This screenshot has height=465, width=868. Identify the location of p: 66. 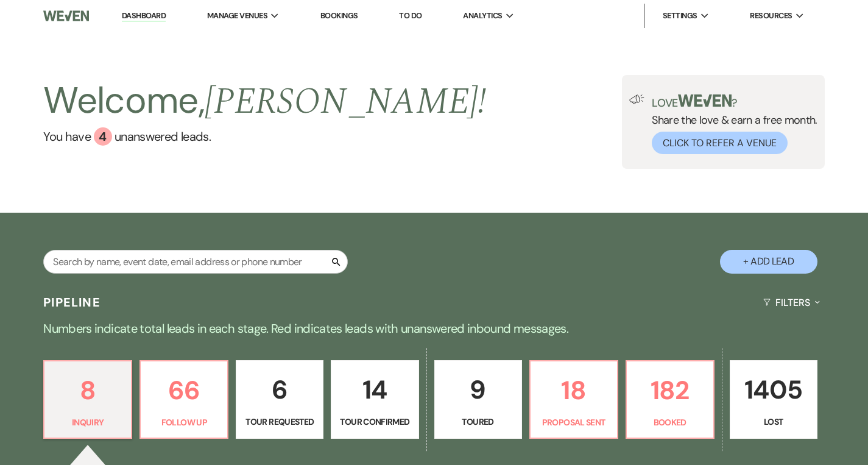
(185, 390).